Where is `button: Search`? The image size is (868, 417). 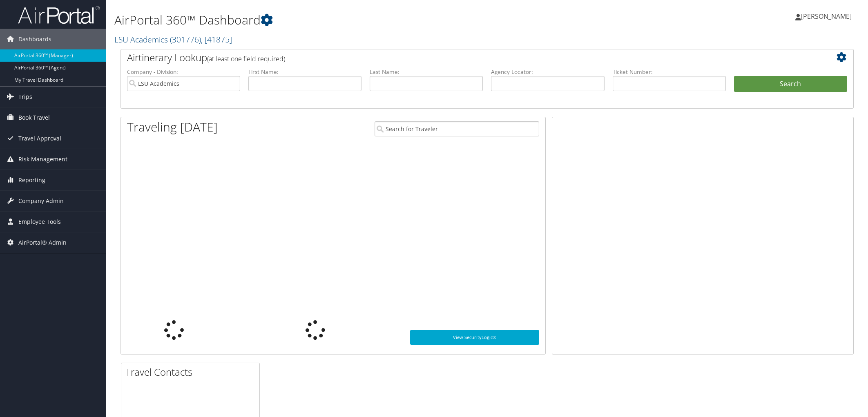 button: Search is located at coordinates (791, 84).